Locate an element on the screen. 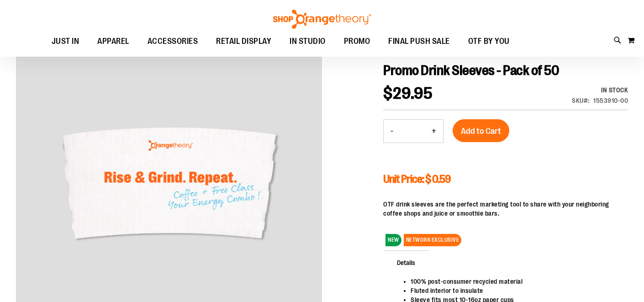 The width and height of the screenshot is (644, 302). a: FINAL PUSH SALE is located at coordinates (419, 42).